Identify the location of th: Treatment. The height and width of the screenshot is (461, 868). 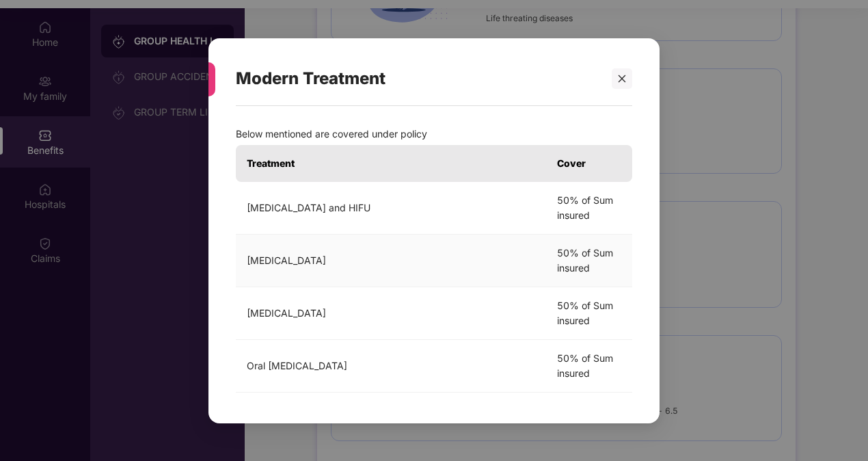
(391, 163).